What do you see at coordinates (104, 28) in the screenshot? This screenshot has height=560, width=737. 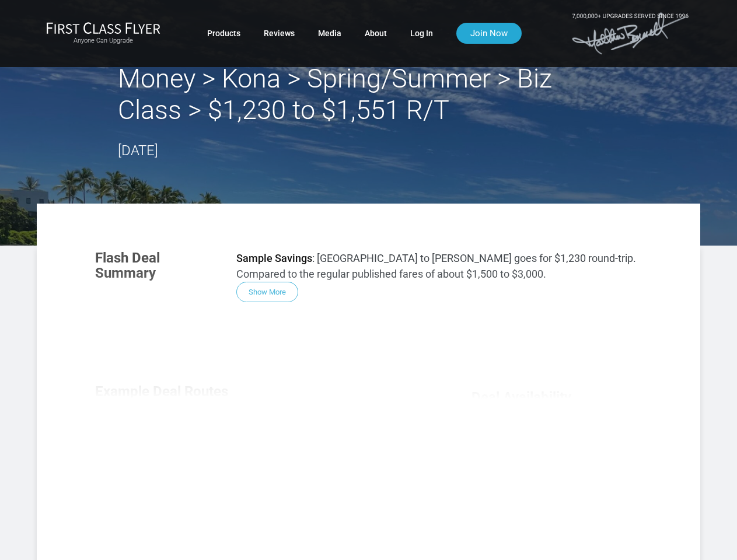 I see `img: First Class Flyer` at bounding box center [104, 28].